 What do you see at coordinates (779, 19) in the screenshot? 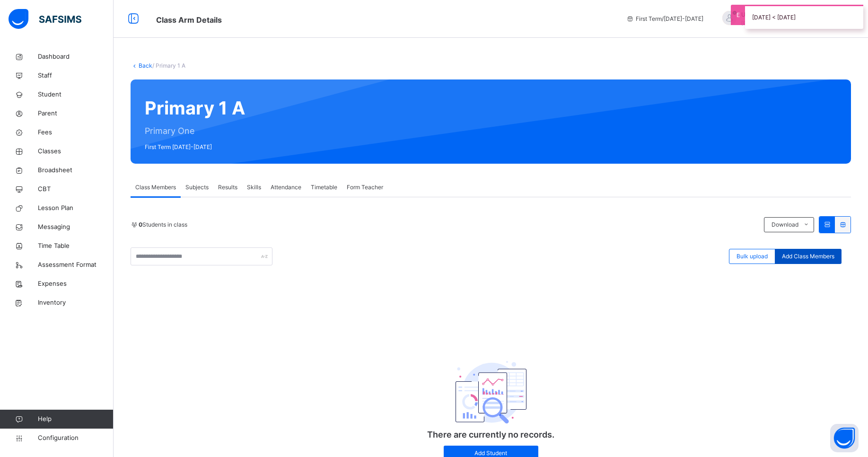
I see `div: UMSSKADUNA` at bounding box center [779, 19].